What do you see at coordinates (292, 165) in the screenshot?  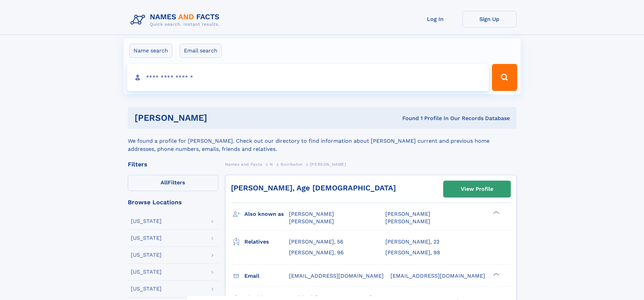 I see `span: Norrbohm` at bounding box center [292, 165].